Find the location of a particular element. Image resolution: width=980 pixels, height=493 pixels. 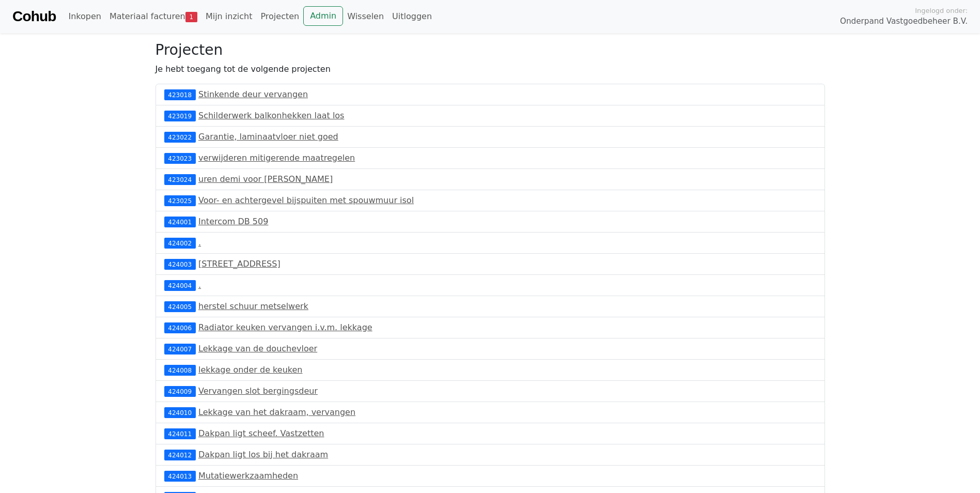

div: 424011 is located at coordinates (179, 434).